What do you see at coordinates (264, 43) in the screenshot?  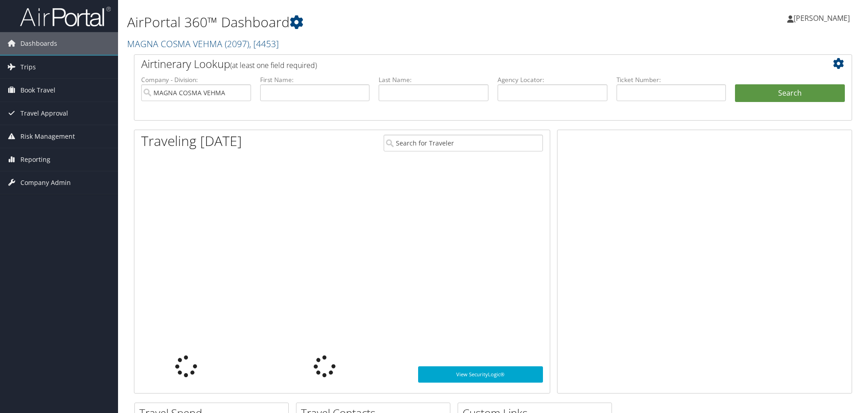 I see `span: , [ 4453 ]` at bounding box center [264, 43].